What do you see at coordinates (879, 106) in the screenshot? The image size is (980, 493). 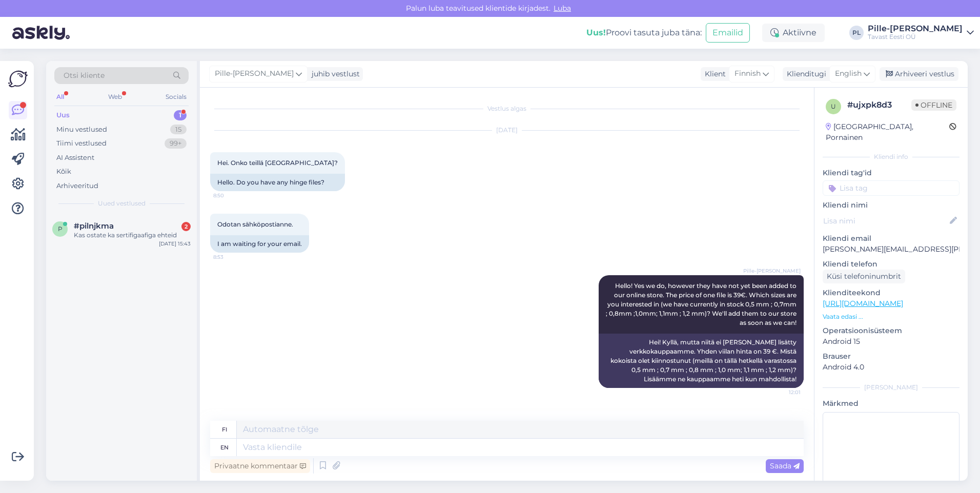 I see `div: # ujxpk8d3` at bounding box center [879, 106].